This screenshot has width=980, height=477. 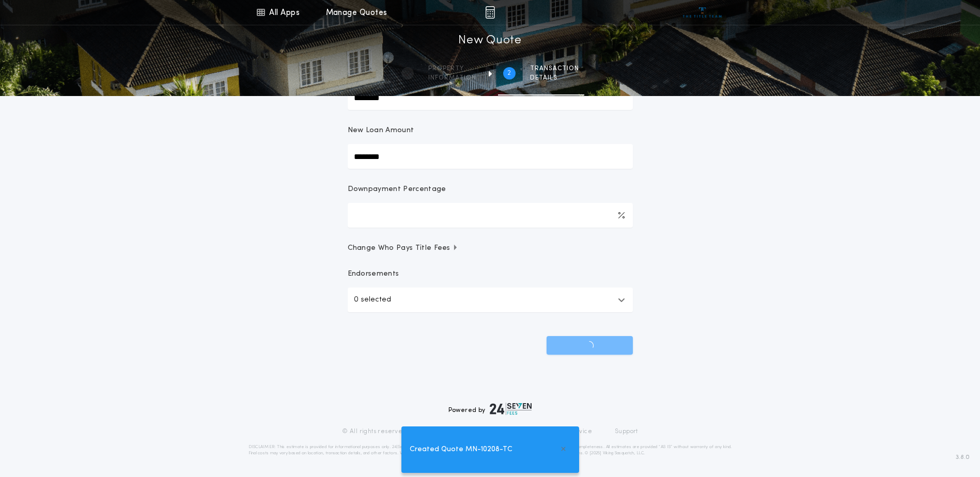 What do you see at coordinates (554, 78) in the screenshot?
I see `span: details` at bounding box center [554, 78].